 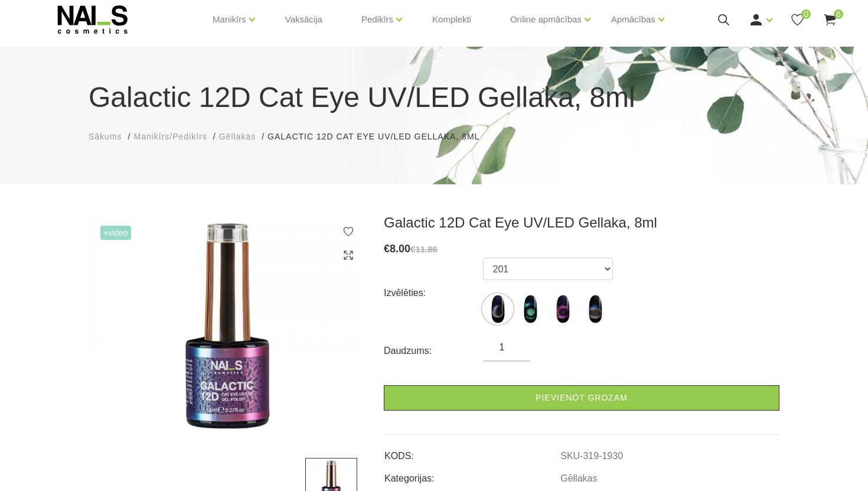 What do you see at coordinates (434, 293) in the screenshot?
I see `div: Izvēlēties:` at bounding box center [434, 293].